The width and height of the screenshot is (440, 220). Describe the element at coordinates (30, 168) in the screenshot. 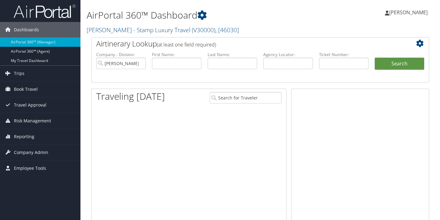

I see `span: Employee Tools` at that location.